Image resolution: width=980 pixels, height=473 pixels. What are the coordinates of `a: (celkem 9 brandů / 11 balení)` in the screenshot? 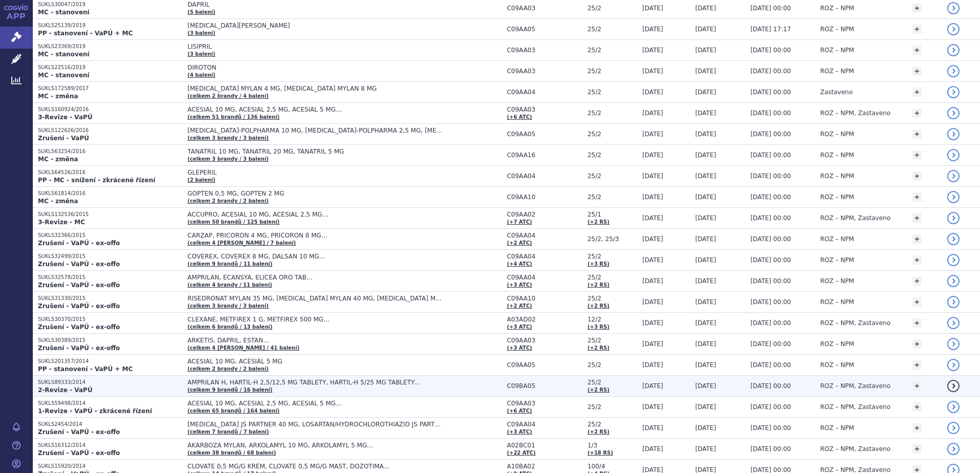 It's located at (230, 264).